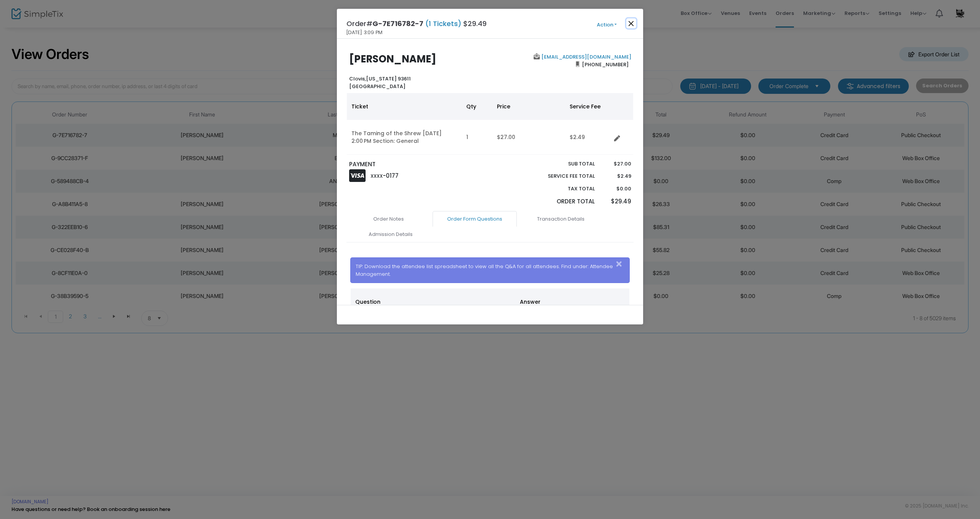 Image resolution: width=980 pixels, height=519 pixels. What do you see at coordinates (418, 165) in the screenshot?
I see `p: PAYMENT` at bounding box center [418, 165].